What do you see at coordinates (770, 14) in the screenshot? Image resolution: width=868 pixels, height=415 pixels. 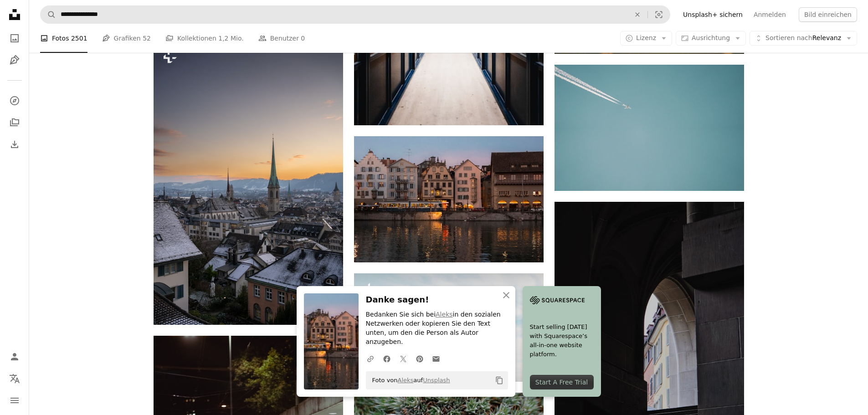 I see `a: Anmelden` at bounding box center [770, 14].